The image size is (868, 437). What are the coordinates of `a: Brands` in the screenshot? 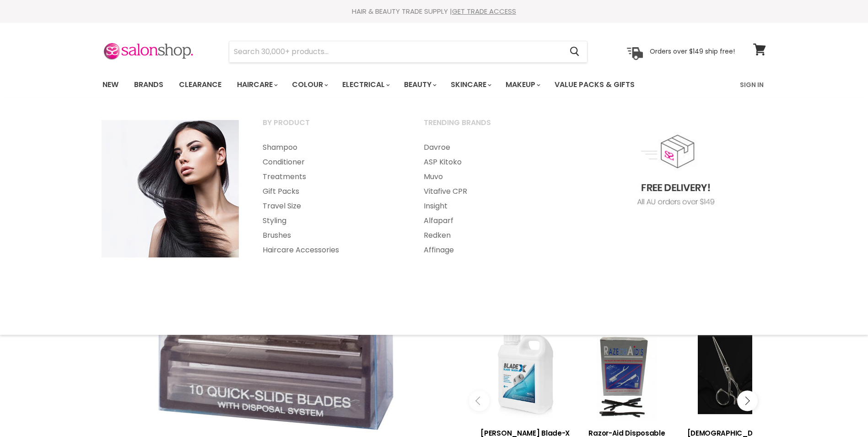 It's located at (149, 85).